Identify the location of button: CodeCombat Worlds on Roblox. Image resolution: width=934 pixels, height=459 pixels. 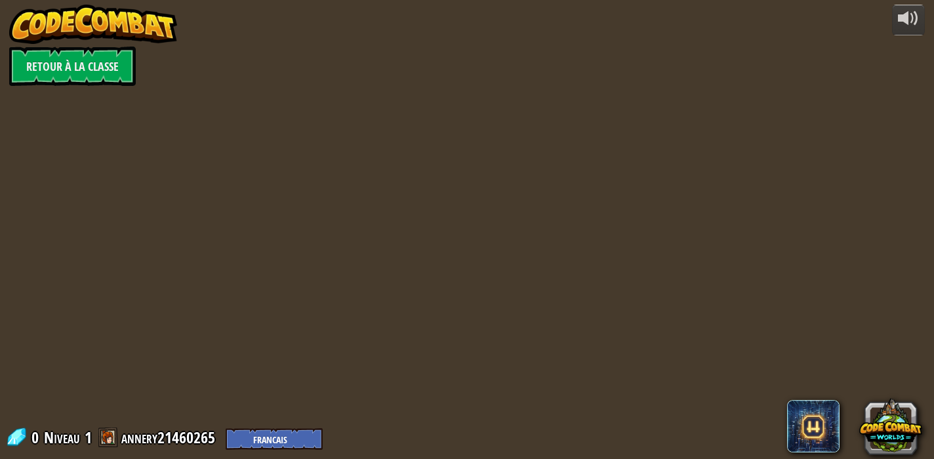
(890, 426).